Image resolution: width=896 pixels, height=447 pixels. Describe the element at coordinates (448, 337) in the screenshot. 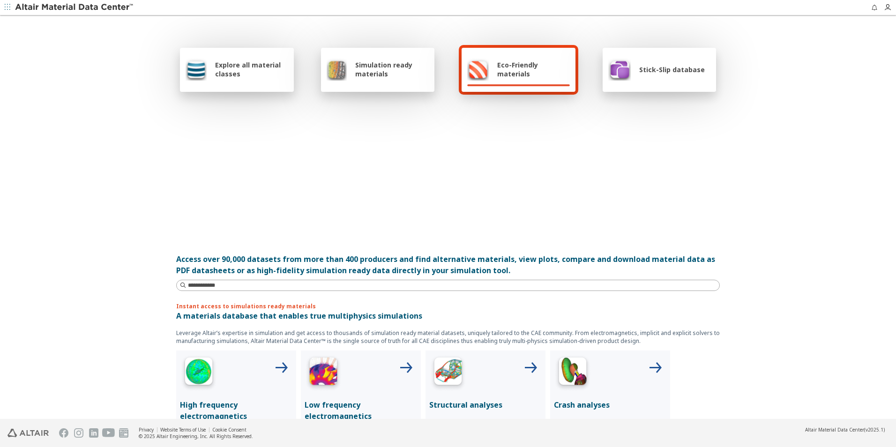

I see `p: Leverage Altair’s expertise in simulation and get access to thousands of simulation ready materia...` at that location.